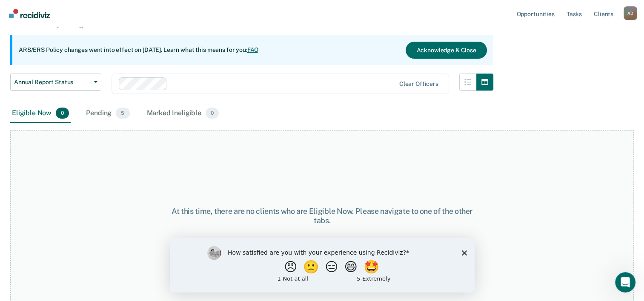 The image size is (644, 301). I want to click on button: Acknowledge & Close, so click(446, 50).